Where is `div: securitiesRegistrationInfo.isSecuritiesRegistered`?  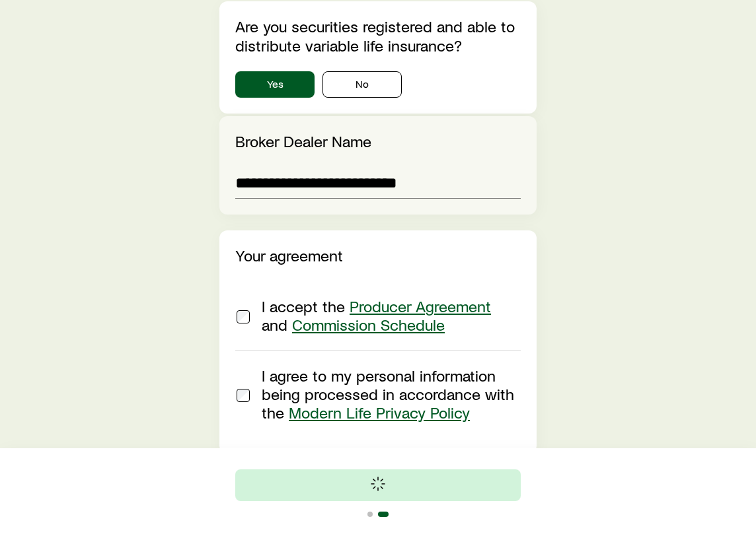 div: securitiesRegistrationInfo.isSecuritiesRegistered is located at coordinates (378, 84).